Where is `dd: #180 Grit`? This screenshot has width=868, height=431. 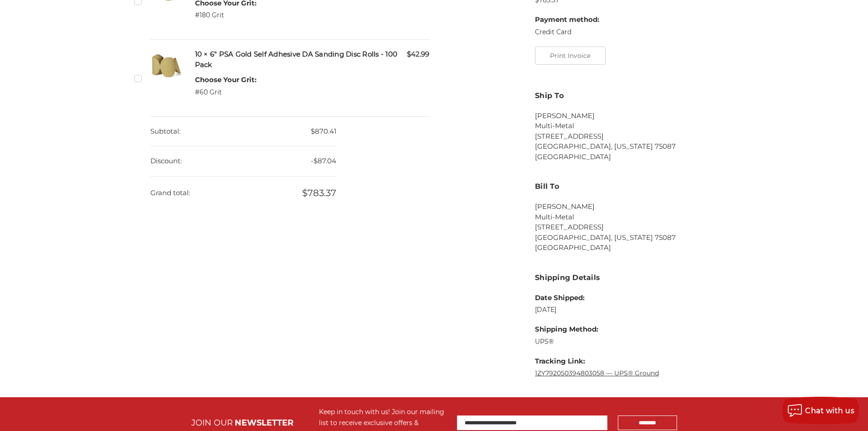 dd: #180 Grit is located at coordinates (225, 15).